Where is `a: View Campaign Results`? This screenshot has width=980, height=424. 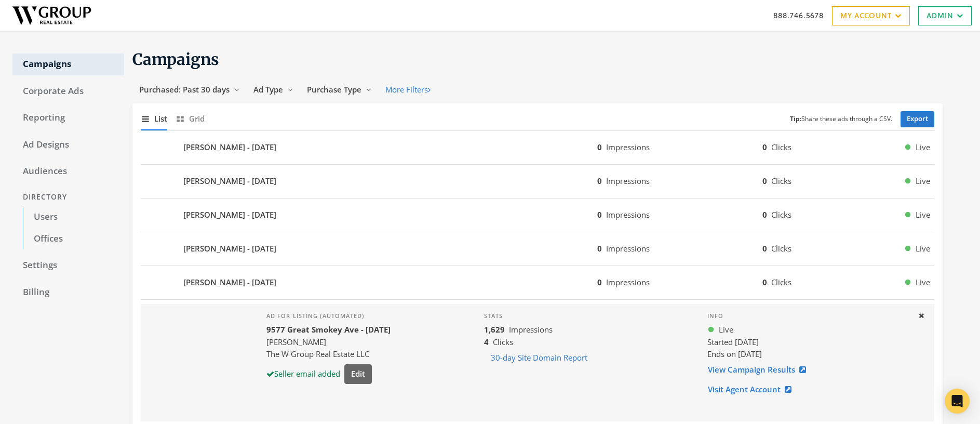
a: View Campaign Results is located at coordinates (760, 370).